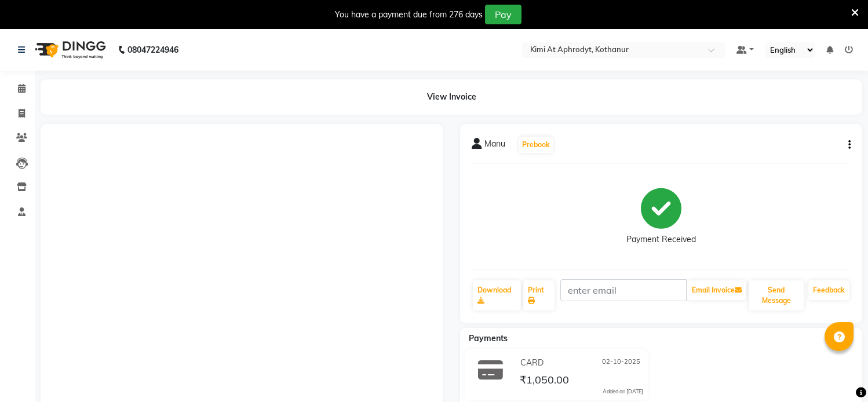 The image size is (868, 402). Describe the element at coordinates (828, 291) in the screenshot. I see `a: Feedback` at that location.